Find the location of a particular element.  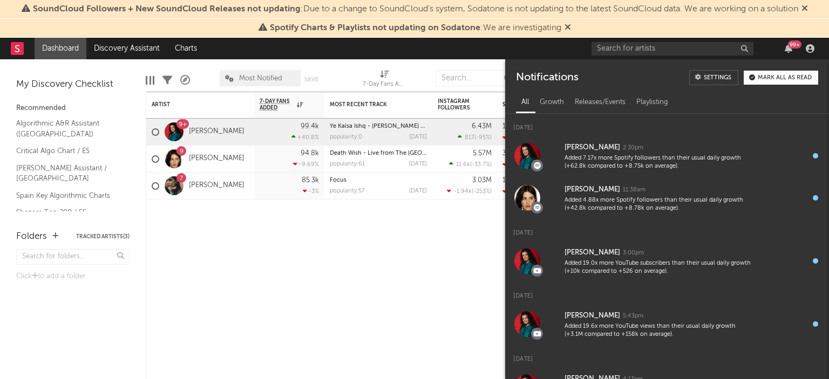

div: Ye Kaisa Ishq - Palak Muchhal Version is located at coordinates (378, 126).